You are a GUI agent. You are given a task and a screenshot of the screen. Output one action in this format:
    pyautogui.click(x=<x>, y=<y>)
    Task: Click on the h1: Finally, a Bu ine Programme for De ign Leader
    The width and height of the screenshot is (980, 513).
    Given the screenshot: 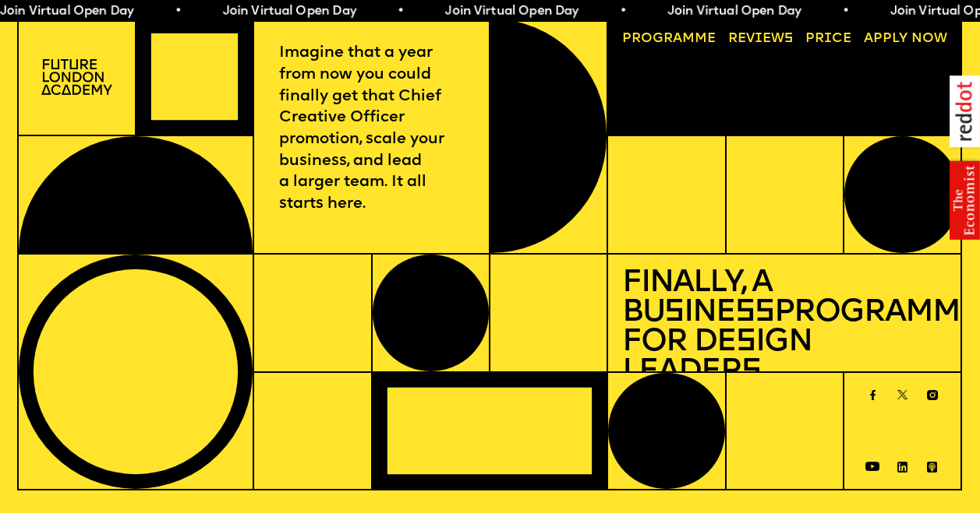 What is the action you would take?
    pyautogui.click(x=784, y=328)
    